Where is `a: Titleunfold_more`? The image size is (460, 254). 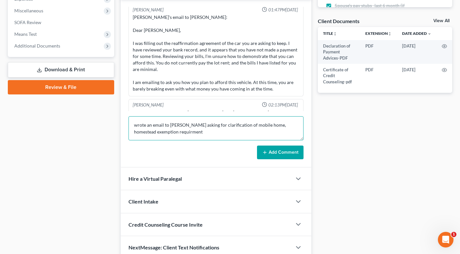
a: Titleunfold_more is located at coordinates (330, 33).